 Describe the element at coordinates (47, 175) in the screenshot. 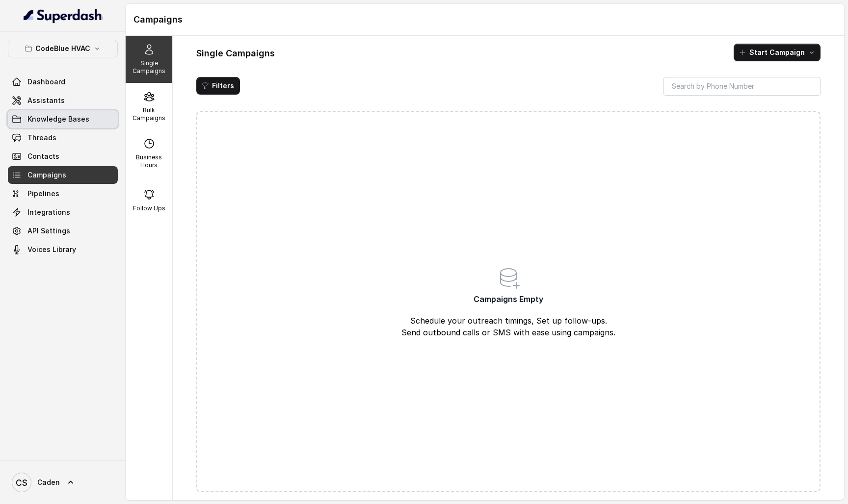

I see `span: Campaigns` at that location.